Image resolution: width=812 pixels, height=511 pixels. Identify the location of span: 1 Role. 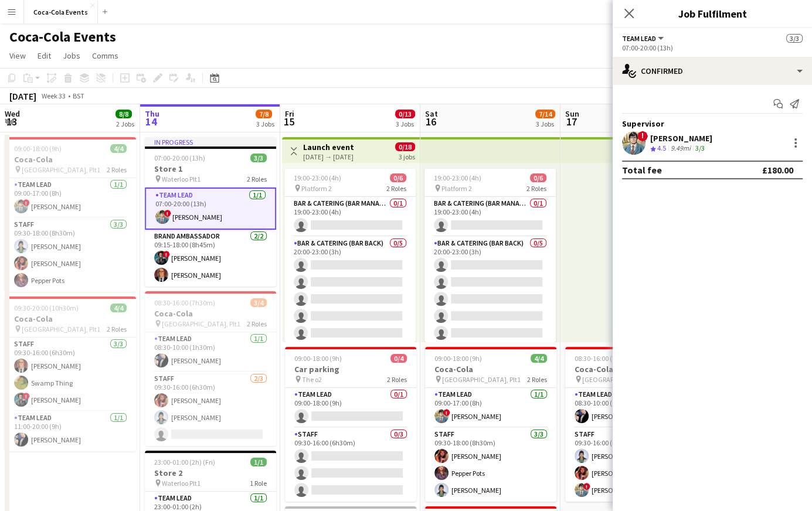
(258, 483).